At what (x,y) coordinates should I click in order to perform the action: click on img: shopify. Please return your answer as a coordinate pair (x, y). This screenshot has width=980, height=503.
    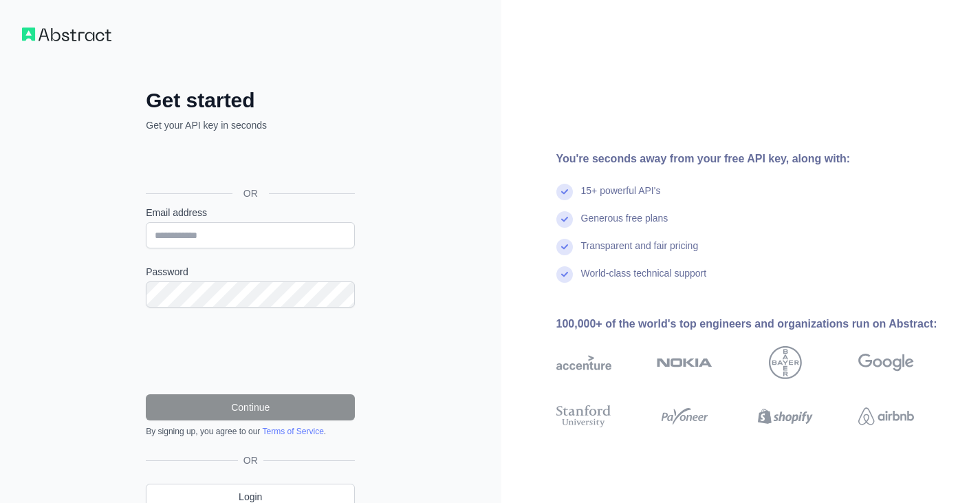
    Looking at the image, I should click on (785, 416).